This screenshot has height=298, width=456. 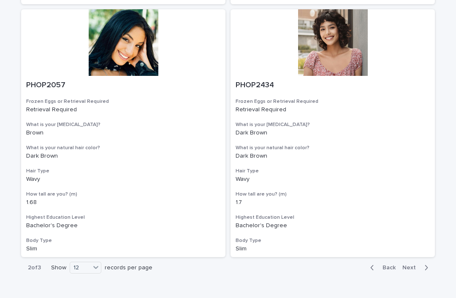 I want to click on p: PHOP2057, so click(x=123, y=86).